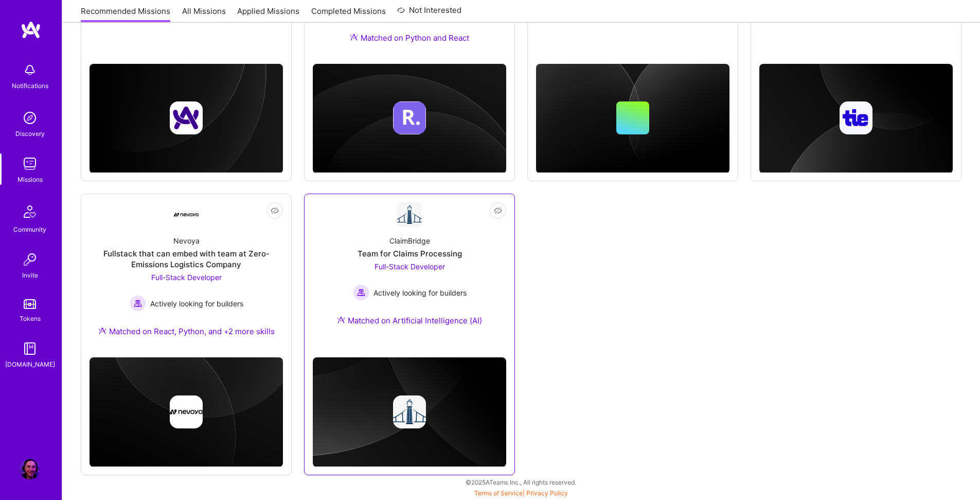 Image resolution: width=980 pixels, height=500 pixels. I want to click on div: Tokens, so click(30, 318).